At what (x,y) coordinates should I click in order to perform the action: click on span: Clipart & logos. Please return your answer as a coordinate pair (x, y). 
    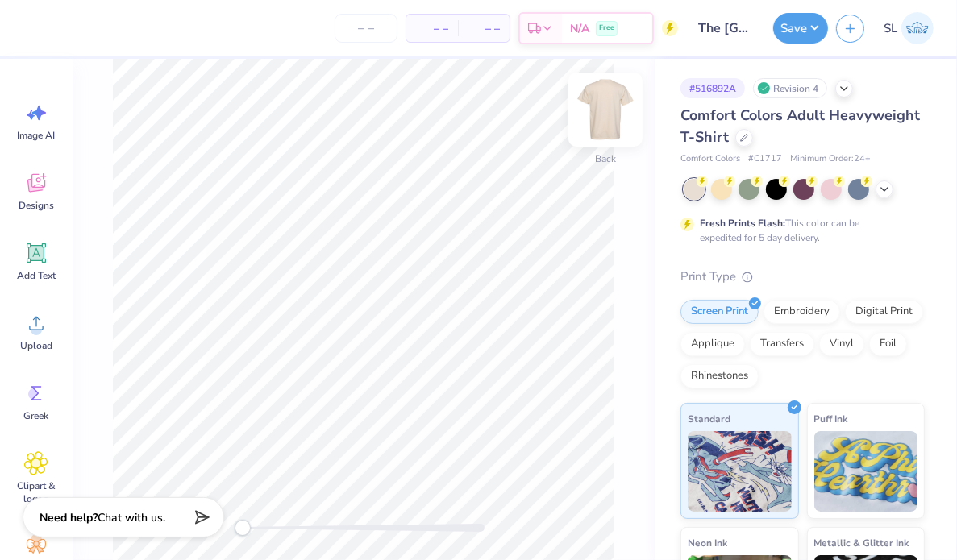
    Looking at the image, I should click on (37, 493).